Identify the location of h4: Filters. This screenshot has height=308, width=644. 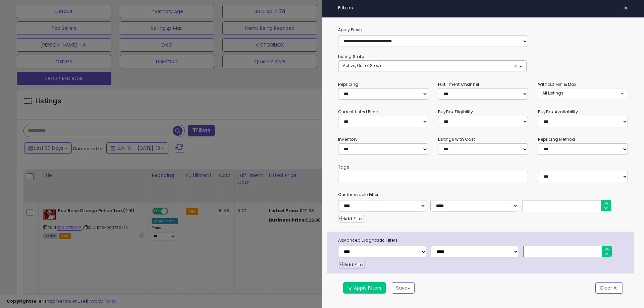
(483, 8).